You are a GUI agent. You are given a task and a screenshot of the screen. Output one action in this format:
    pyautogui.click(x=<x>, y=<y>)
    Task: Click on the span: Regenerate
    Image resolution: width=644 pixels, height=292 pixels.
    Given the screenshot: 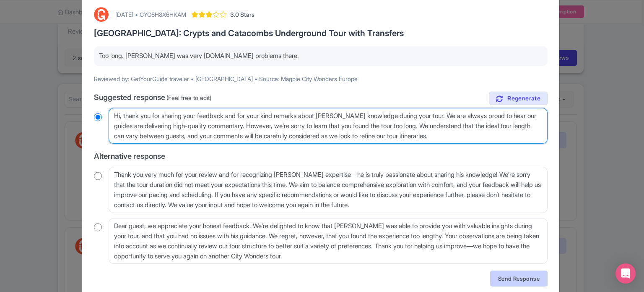 What is the action you would take?
    pyautogui.click(x=523, y=98)
    